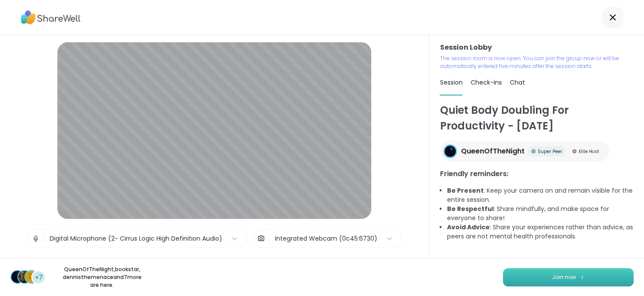 This screenshot has width=644, height=296. I want to click on img: bookstar, so click(24, 277).